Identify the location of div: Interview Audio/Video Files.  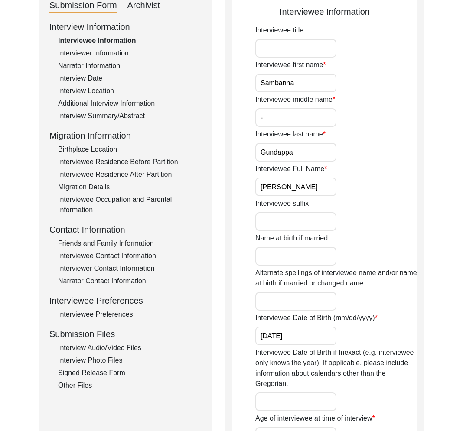
(130, 348).